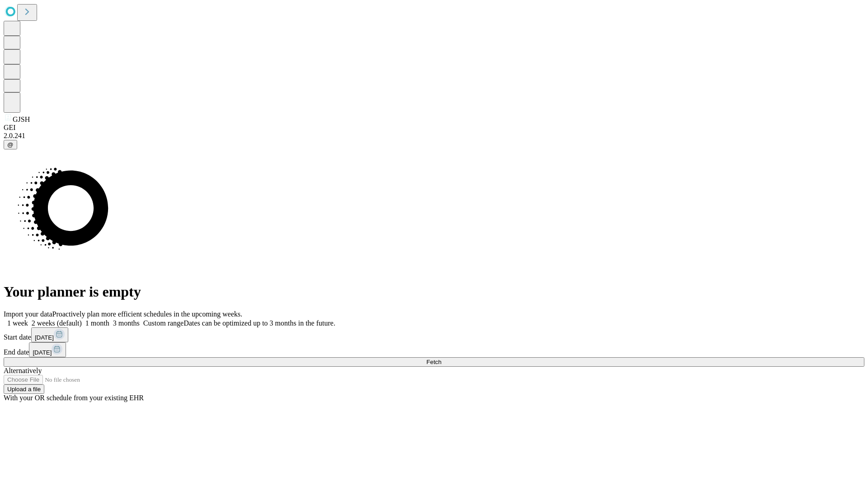 Image resolution: width=868 pixels, height=489 pixels. I want to click on span: GJSH, so click(21, 119).